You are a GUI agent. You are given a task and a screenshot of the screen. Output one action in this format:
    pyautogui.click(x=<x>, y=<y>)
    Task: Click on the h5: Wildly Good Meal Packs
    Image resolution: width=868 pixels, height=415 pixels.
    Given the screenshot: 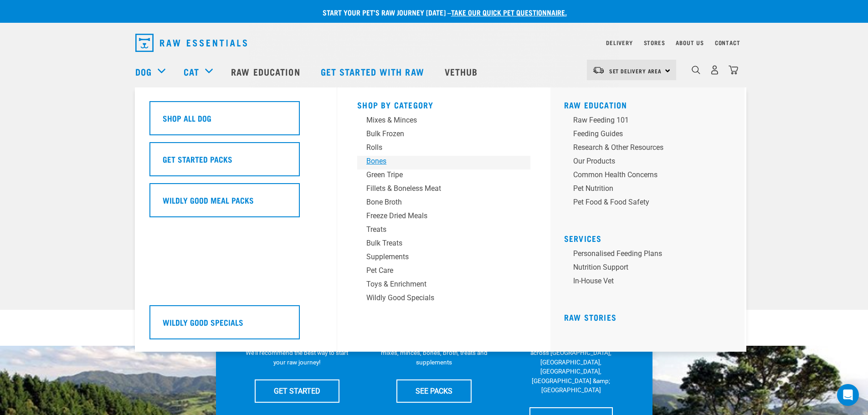 What is the action you would take?
    pyautogui.click(x=209, y=200)
    